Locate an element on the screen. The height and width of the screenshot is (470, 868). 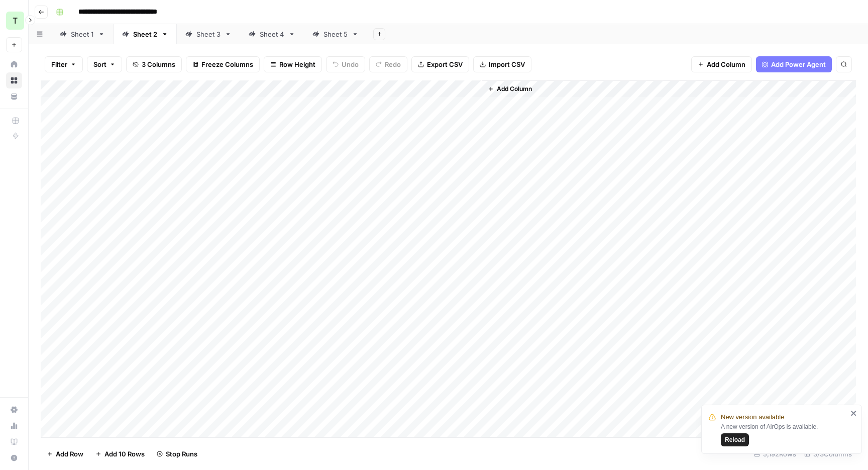
button: Workspace: TY SEO Team is located at coordinates (14, 21).